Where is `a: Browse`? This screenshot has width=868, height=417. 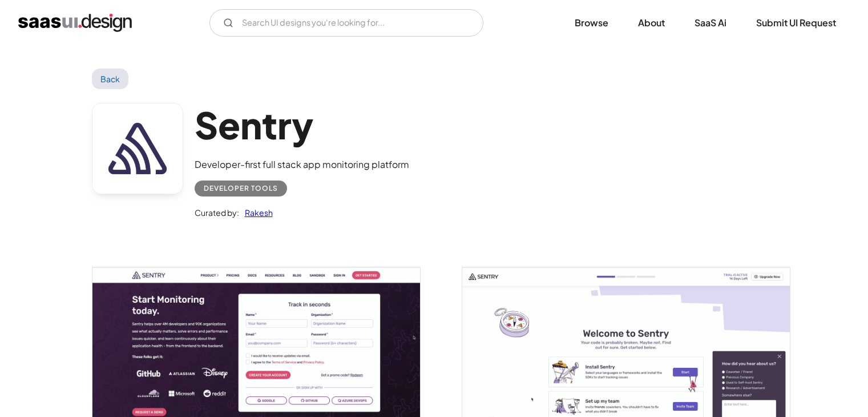 a: Browse is located at coordinates (591, 23).